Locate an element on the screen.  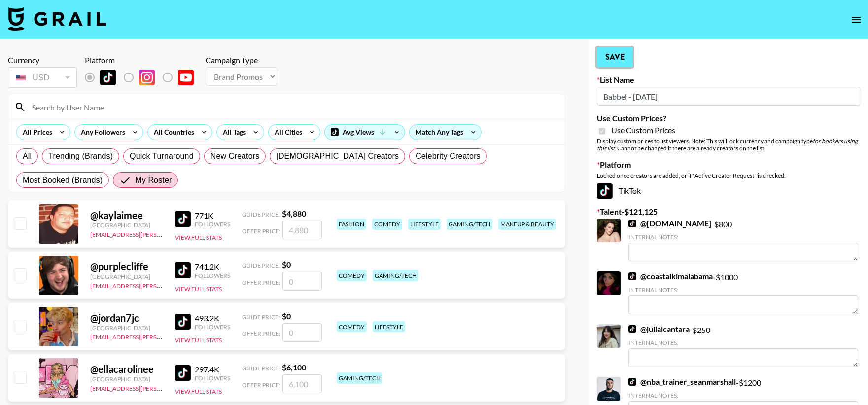
label: List Name is located at coordinates (729, 80).